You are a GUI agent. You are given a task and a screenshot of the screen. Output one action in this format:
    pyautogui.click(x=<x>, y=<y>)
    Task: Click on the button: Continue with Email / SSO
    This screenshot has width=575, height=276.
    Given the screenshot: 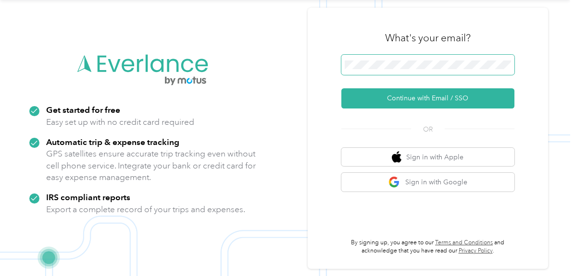 What is the action you would take?
    pyautogui.click(x=428, y=99)
    